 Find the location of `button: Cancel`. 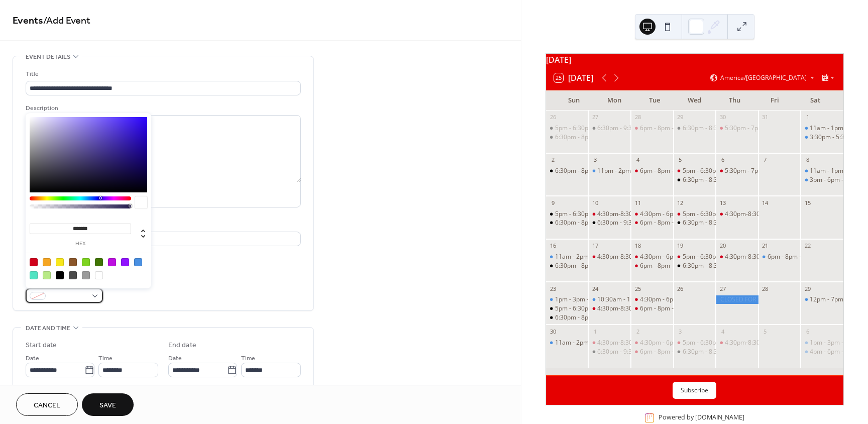

button: Cancel is located at coordinates (47, 404).